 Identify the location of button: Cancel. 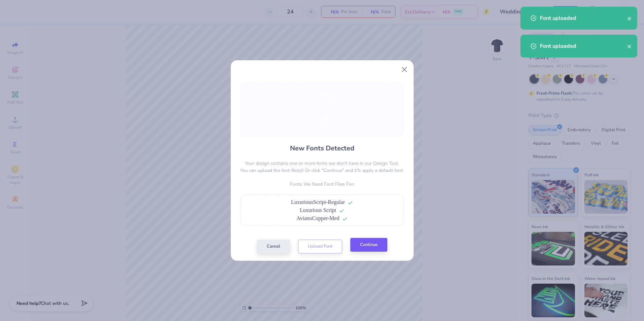
(274, 246).